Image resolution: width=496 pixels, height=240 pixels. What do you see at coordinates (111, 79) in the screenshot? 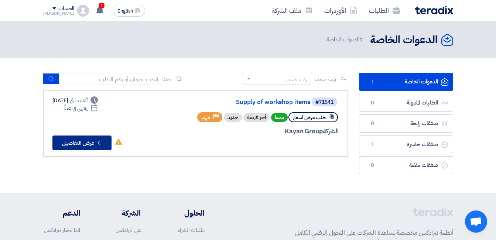
I see `input: ابحث بعنوان أو رقم الطلب` at bounding box center [111, 79].